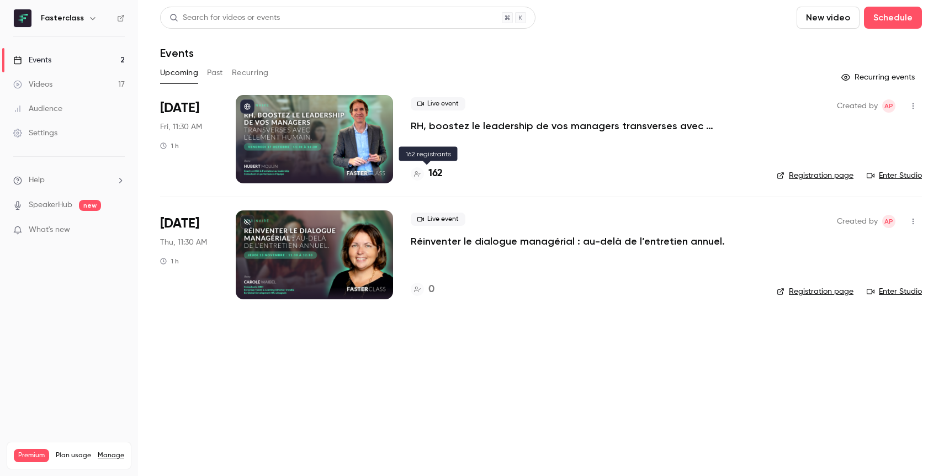  Describe the element at coordinates (250, 73) in the screenshot. I see `button: Recurring` at that location.